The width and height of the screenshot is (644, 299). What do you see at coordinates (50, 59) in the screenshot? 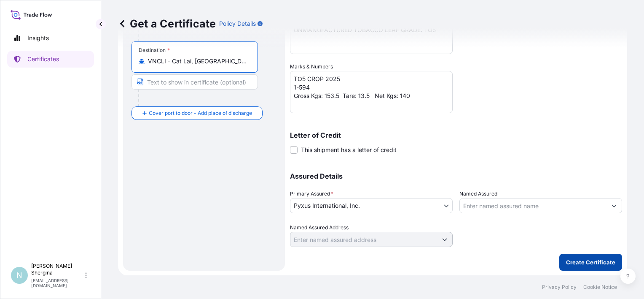
I see `a: Certificates` at bounding box center [50, 59].